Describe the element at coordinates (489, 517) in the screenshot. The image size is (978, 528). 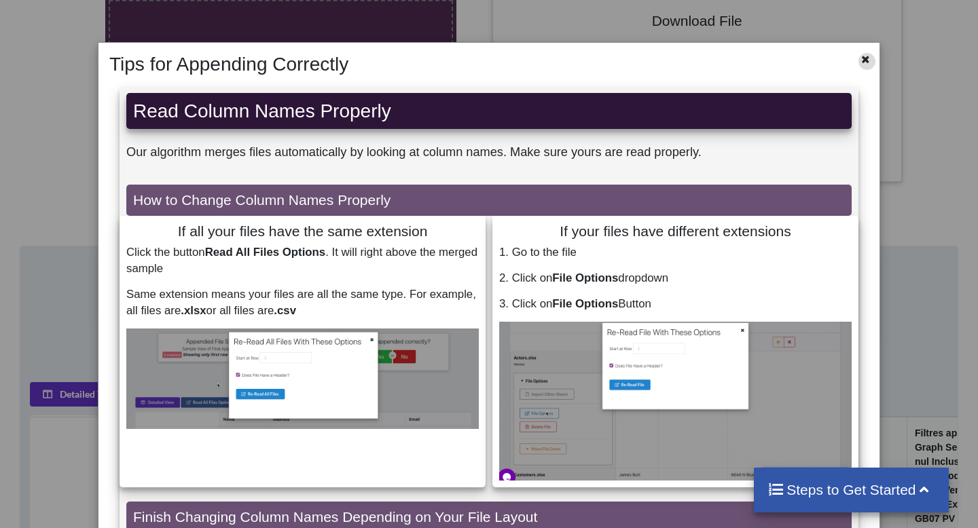
I see `h4: Finish Changing Column Names Depending on Your File Layout` at that location.